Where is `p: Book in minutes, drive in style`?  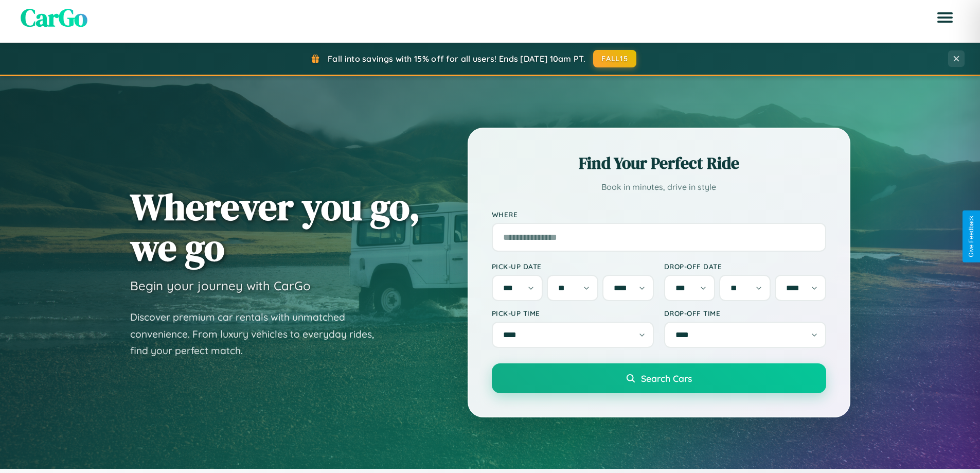
p: Book in minutes, drive in style is located at coordinates (659, 187).